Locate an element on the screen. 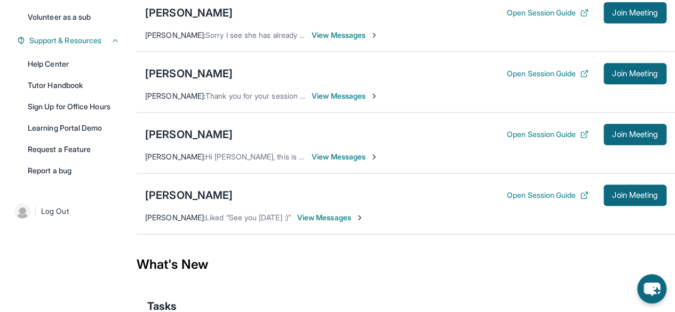 Image resolution: width=675 pixels, height=312 pixels. a: Sign Up for Office Hours is located at coordinates (74, 107).